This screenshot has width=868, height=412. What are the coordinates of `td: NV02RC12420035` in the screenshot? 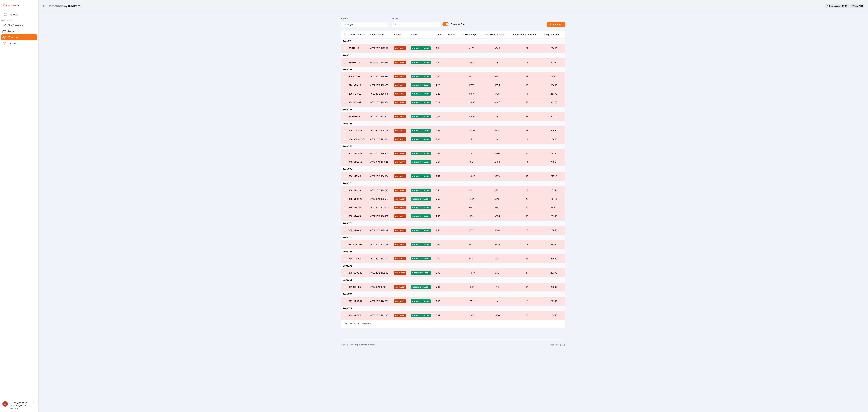 It's located at (380, 301).